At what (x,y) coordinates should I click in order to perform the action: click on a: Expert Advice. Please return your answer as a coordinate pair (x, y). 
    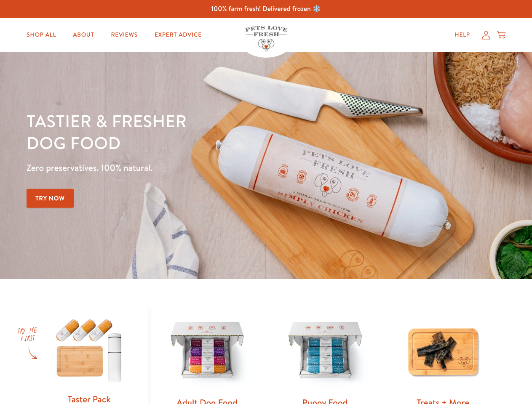
    Looking at the image, I should click on (178, 35).